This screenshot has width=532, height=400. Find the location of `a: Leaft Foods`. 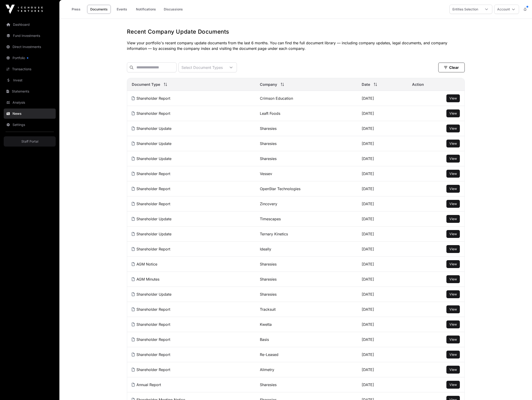

a: Leaft Foods is located at coordinates (270, 114).